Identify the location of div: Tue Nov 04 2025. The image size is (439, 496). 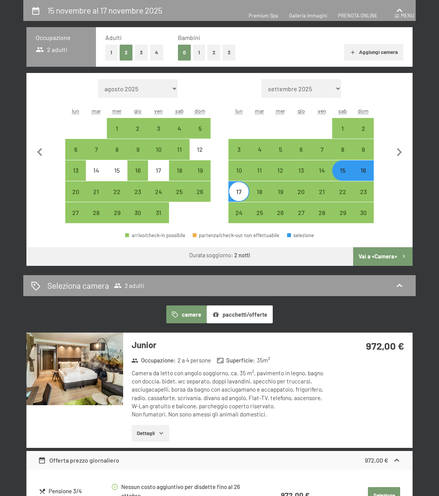
(259, 149).